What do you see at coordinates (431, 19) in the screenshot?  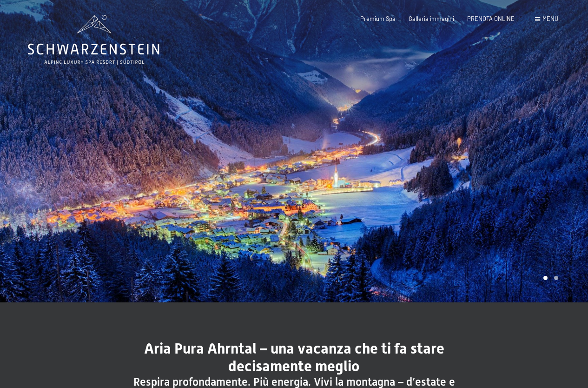 I see `a: Galleria immagini` at bounding box center [431, 19].